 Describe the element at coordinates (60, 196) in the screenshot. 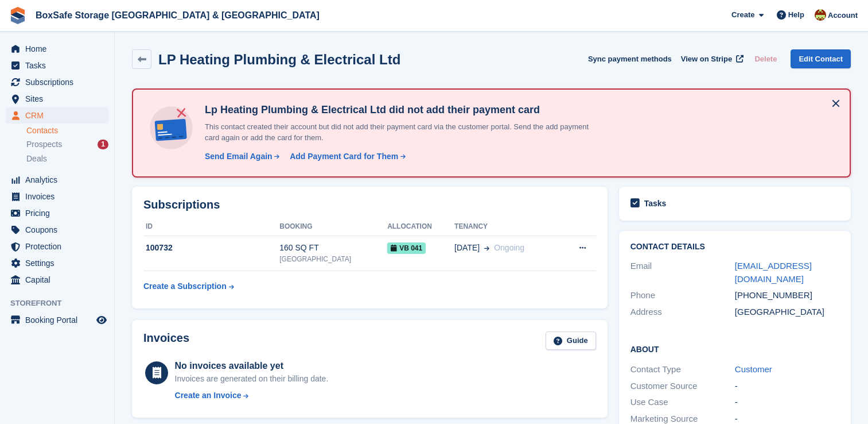

I see `span: Invoices` at that location.